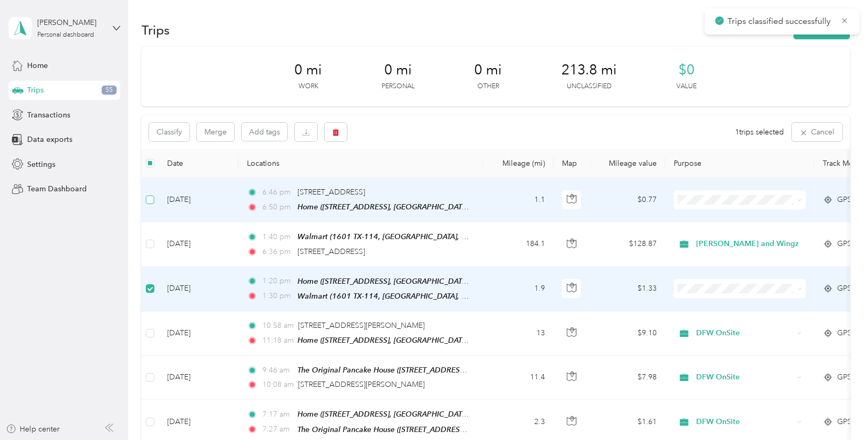 Image resolution: width=868 pixels, height=440 pixels. Describe the element at coordinates (277, 341) in the screenshot. I see `span: 11:18 am` at that location.